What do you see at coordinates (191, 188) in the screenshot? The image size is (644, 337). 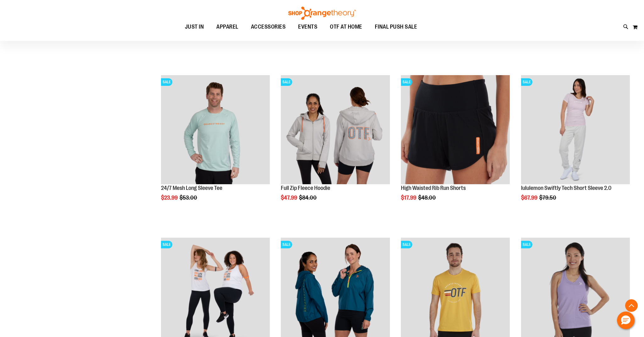 I see `a: 24/7 Mesh Long Sleeve Tee` at bounding box center [191, 188].